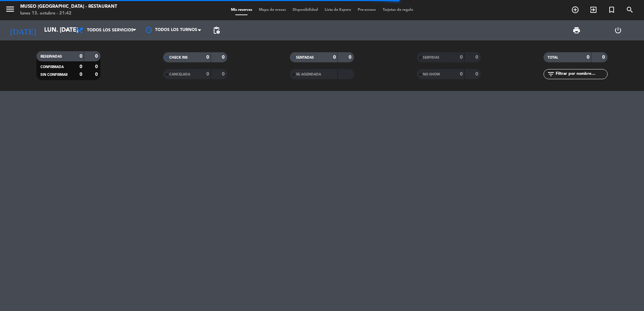 This screenshot has height=311, width=644. What do you see at coordinates (594, 10) in the screenshot?
I see `i: exit_to_app` at bounding box center [594, 10].